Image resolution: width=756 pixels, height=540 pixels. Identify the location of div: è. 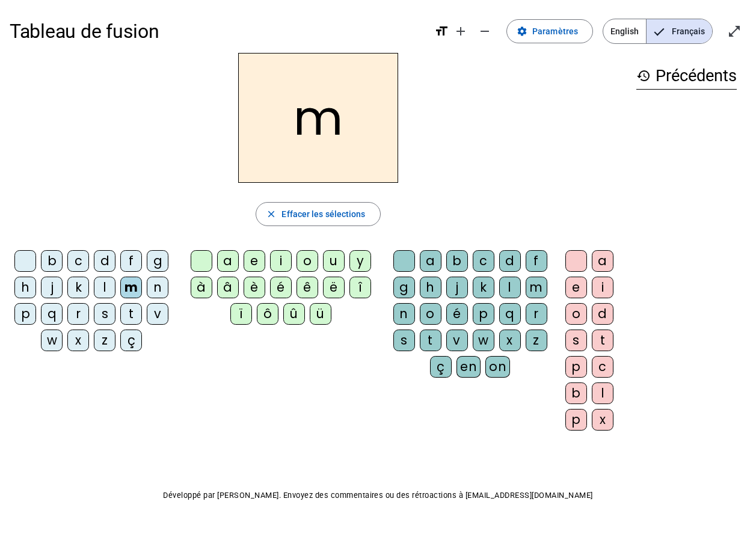
(254, 288).